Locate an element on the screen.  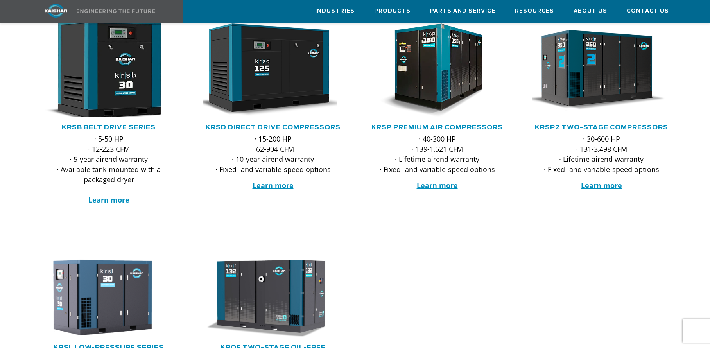
a: KRSP2 Two-Stage Compressors is located at coordinates (601, 127).